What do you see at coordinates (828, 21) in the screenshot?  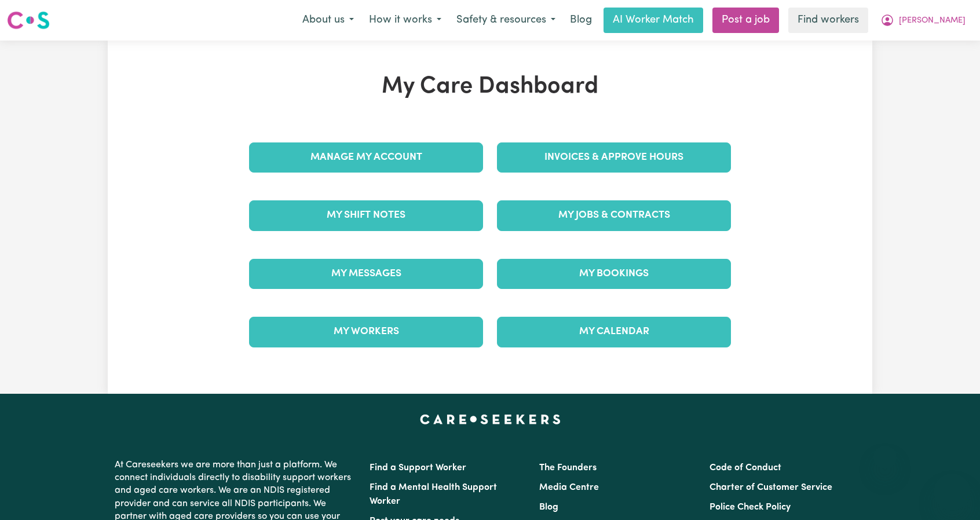 I see `a: Find workers` at bounding box center [828, 21].